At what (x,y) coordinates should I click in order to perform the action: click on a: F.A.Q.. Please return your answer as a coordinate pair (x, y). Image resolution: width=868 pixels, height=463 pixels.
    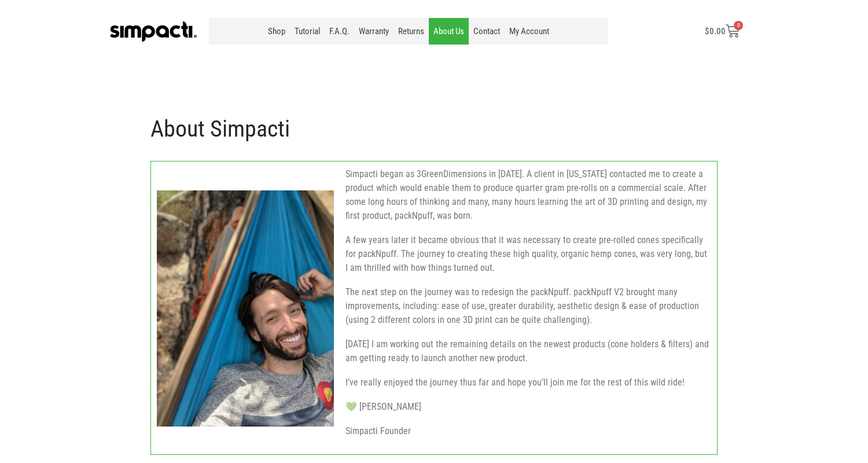
    Looking at the image, I should click on (339, 31).